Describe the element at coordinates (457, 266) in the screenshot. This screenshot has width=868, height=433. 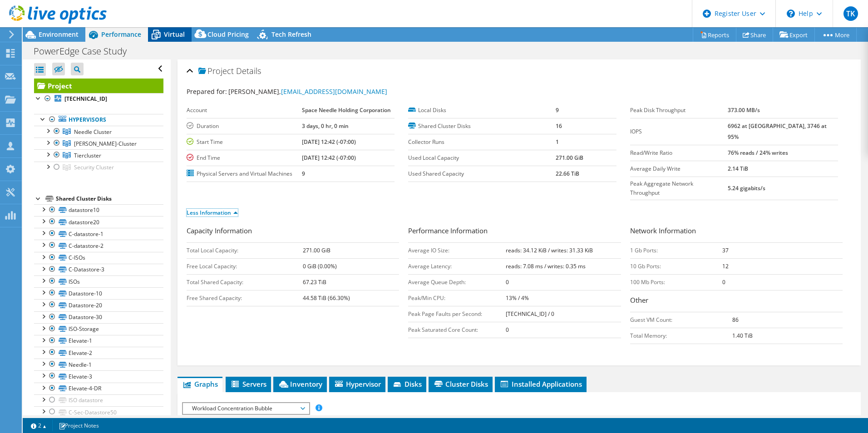
I see `td: Average Latency:` at that location.